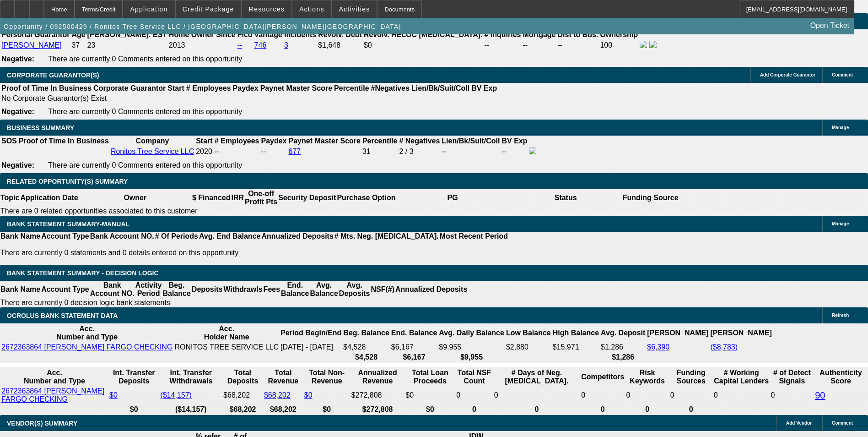 The width and height of the screenshot is (868, 437). Describe the element at coordinates (651, 198) in the screenshot. I see `th: Funding Source` at that location.